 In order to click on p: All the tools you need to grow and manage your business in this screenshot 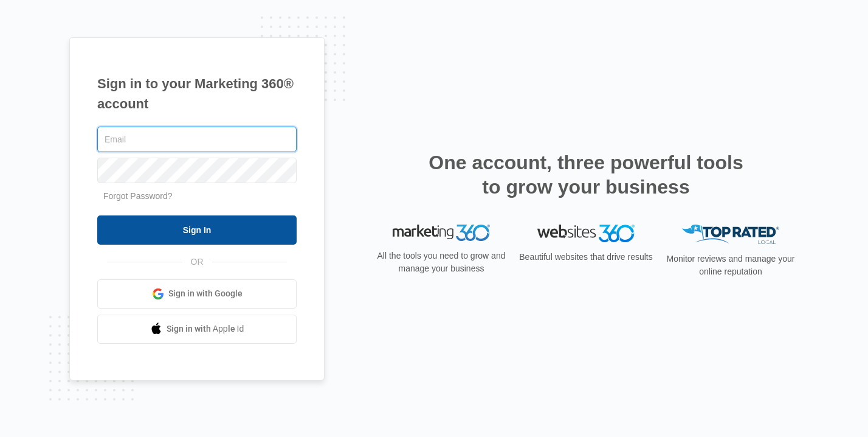, I will do `click(442, 262)`.